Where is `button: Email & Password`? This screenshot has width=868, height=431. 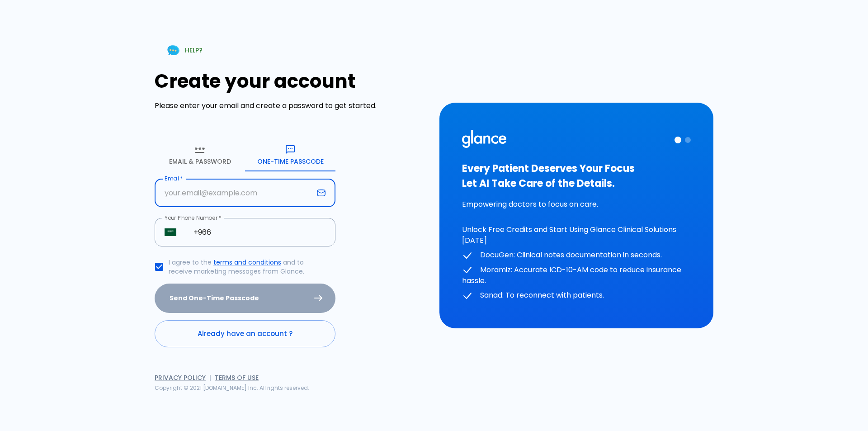 button: Email & Password is located at coordinates (200, 155).